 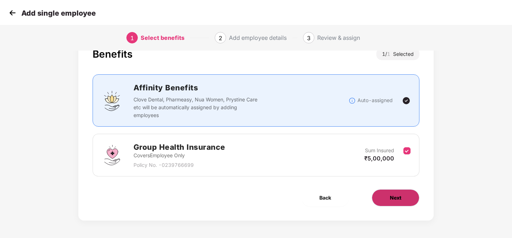 I want to click on span: ₹5,00,000, so click(x=379, y=158).